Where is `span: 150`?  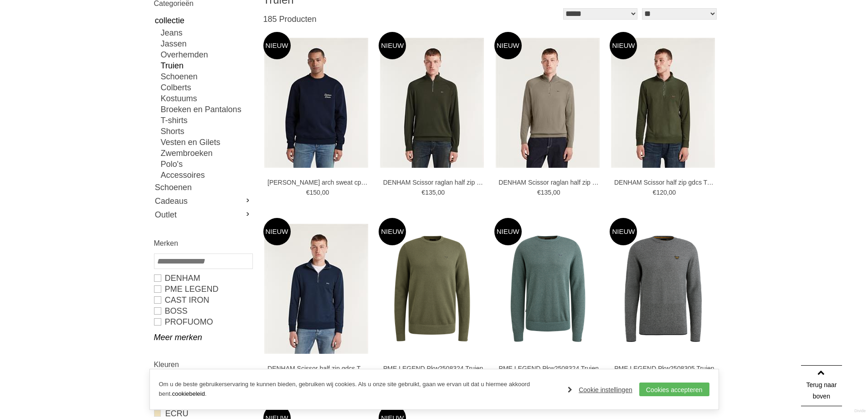
span: 150 is located at coordinates (314, 193).